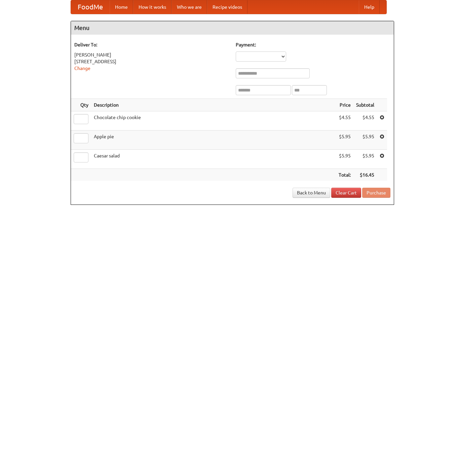 The height and width of the screenshot is (476, 457). What do you see at coordinates (214, 159) in the screenshot?
I see `td: Caesar salad` at bounding box center [214, 159].